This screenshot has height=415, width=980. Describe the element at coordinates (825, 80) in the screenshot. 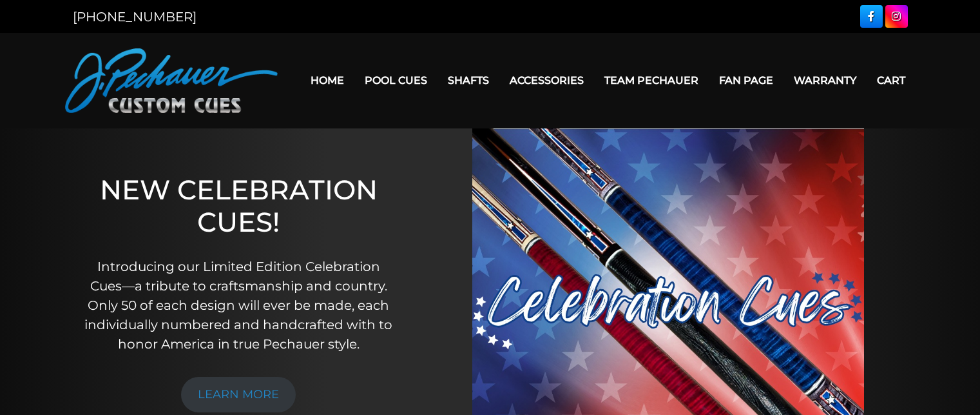

I see `a: Warranty` at that location.